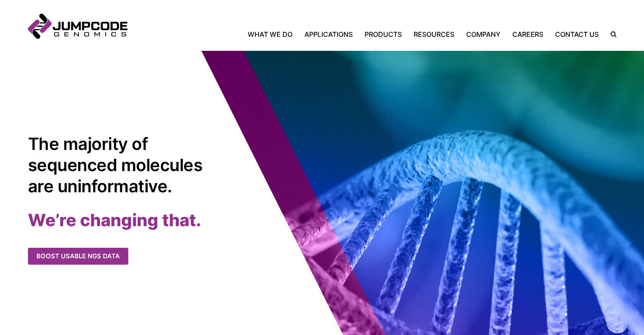 This screenshot has width=644, height=335. What do you see at coordinates (610, 34) in the screenshot?
I see `label: Search the site.` at bounding box center [610, 34].